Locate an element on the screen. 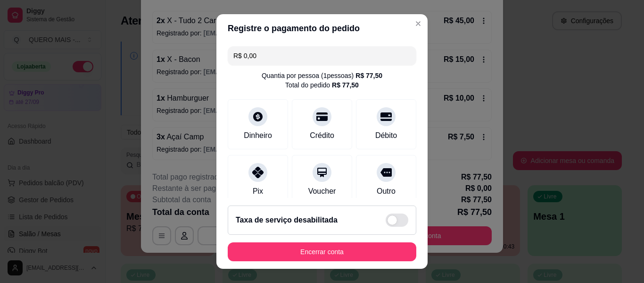 The image size is (644, 283). input: Ex.: hambúrguer de cordeiro is located at coordinates (322, 56).